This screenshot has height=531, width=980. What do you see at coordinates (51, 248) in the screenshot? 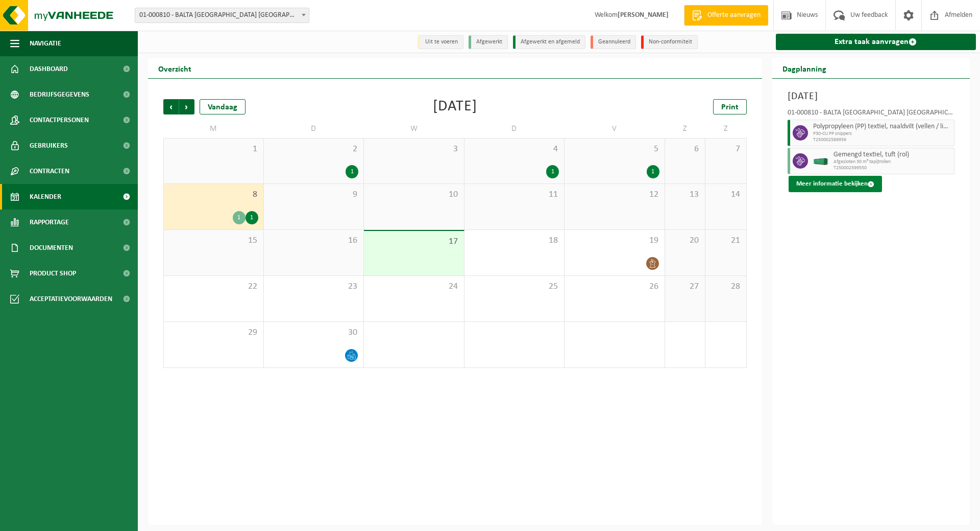
I see `span: Documenten` at bounding box center [51, 248].